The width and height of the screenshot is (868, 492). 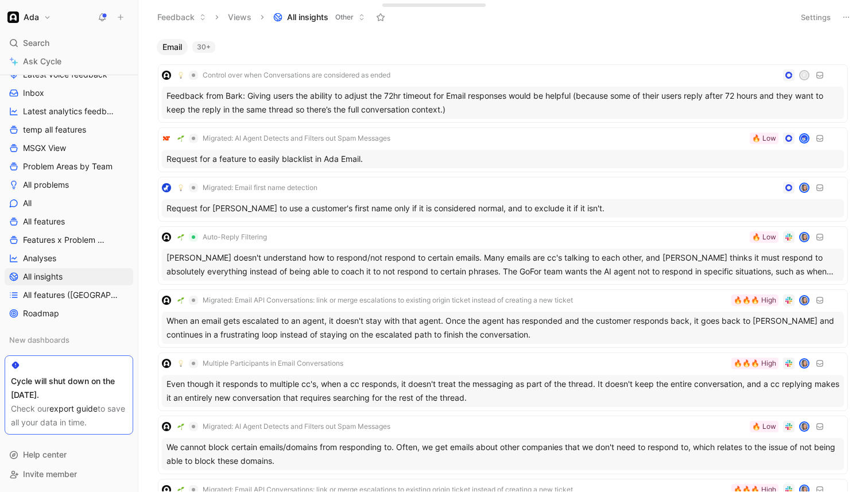 I want to click on span: Ask Cycle, so click(x=42, y=62).